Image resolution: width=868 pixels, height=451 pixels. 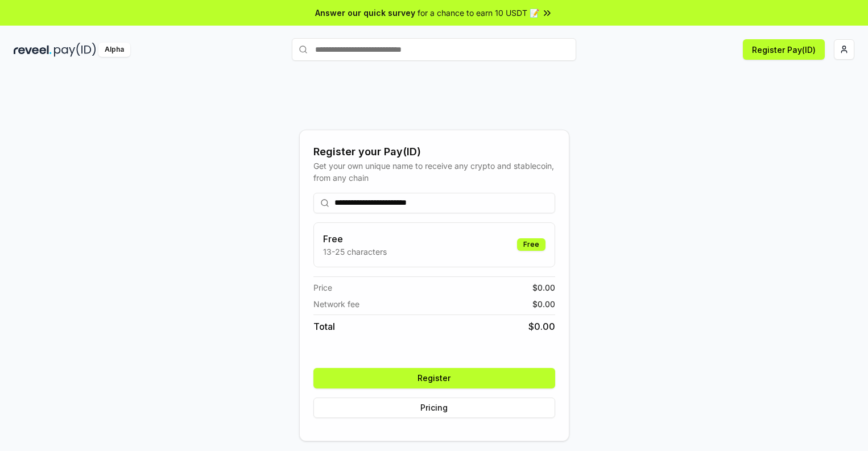 What do you see at coordinates (33, 49) in the screenshot?
I see `img: reveel_dark` at bounding box center [33, 49].